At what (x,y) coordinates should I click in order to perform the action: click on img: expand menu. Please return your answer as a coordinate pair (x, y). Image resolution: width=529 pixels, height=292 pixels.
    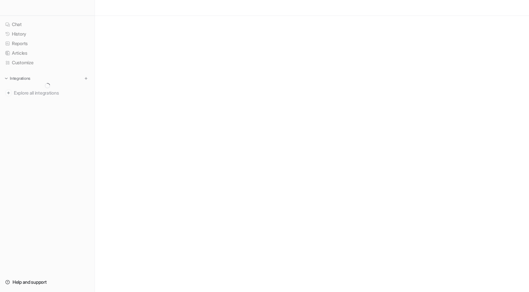
    Looking at the image, I should click on (6, 78).